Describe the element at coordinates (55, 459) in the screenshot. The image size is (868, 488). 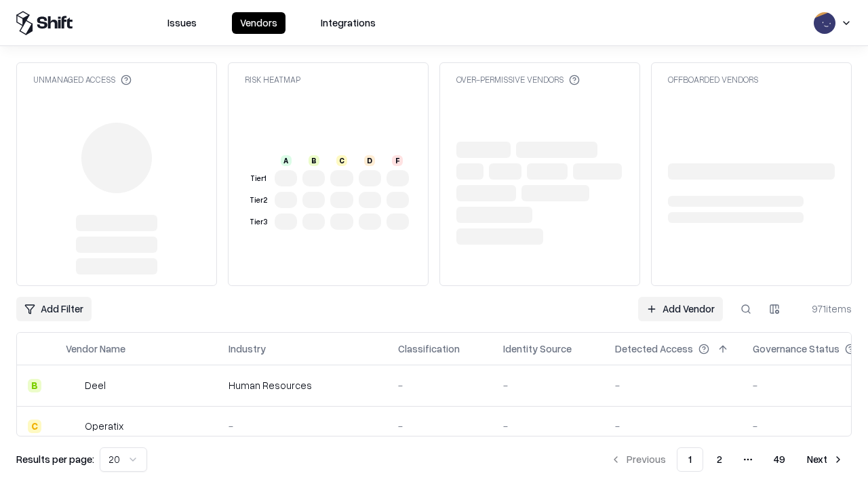
I see `p: Results per page:` at that location.